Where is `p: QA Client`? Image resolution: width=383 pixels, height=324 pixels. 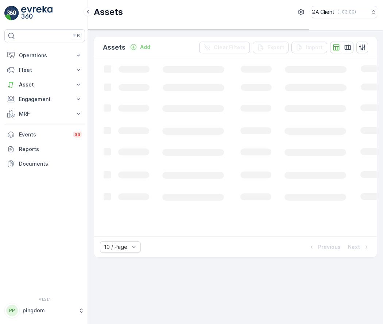 p: QA Client is located at coordinates (323, 12).